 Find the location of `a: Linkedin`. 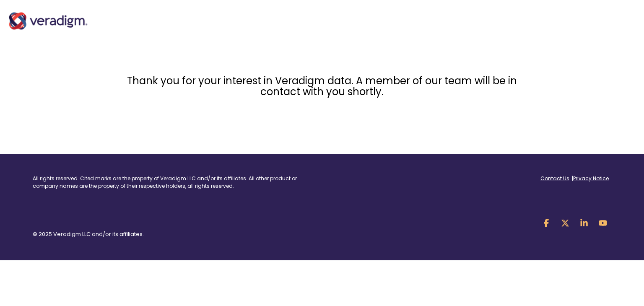

a: Linkedin is located at coordinates (585, 223).